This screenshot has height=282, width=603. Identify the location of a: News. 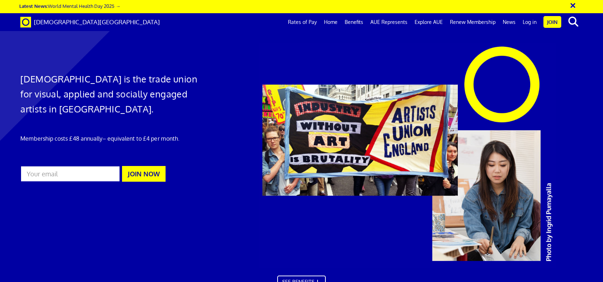
(509, 22).